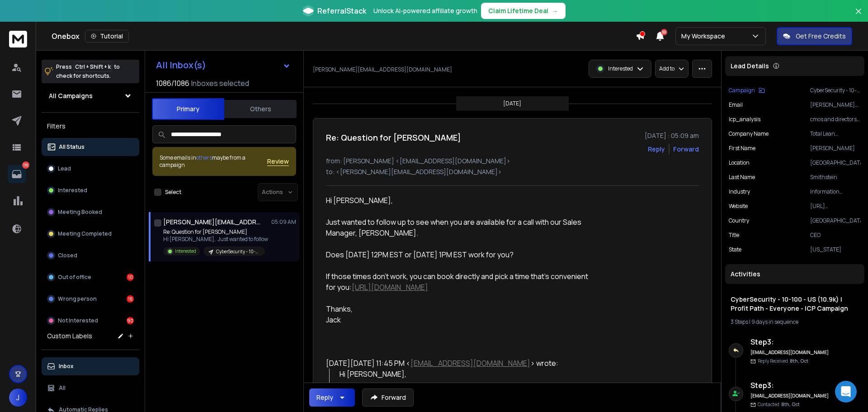 The height and width of the screenshot is (412, 868). What do you see at coordinates (17, 174) in the screenshot?
I see `a: 116` at bounding box center [17, 174].